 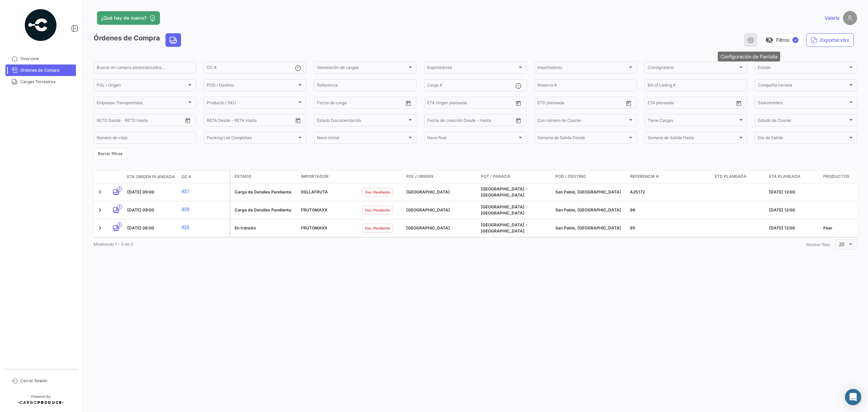 I want to click on datatable-header-cell: OC #, so click(x=204, y=177).